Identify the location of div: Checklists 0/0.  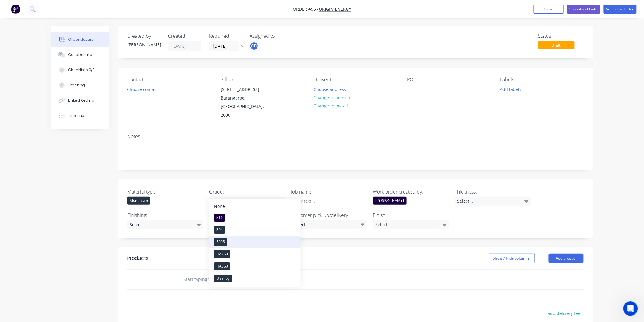
(82, 70).